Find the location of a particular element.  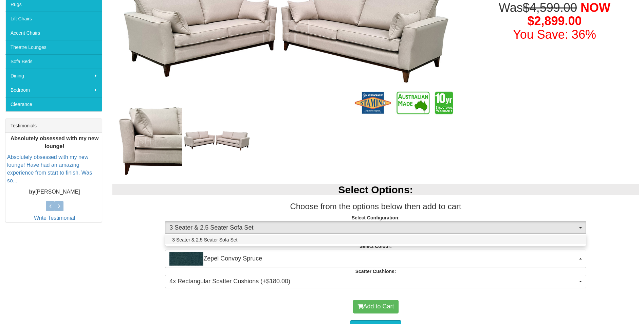

a: Write Testimonial is located at coordinates (54, 217).